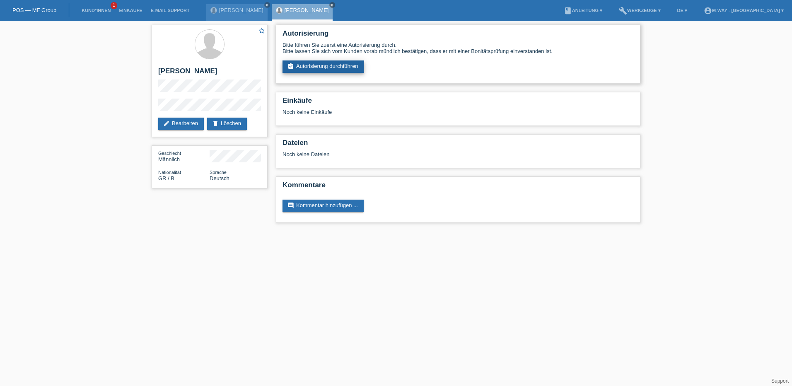 The height and width of the screenshot is (386, 792). I want to click on div: Noch keine Dateien, so click(409, 154).